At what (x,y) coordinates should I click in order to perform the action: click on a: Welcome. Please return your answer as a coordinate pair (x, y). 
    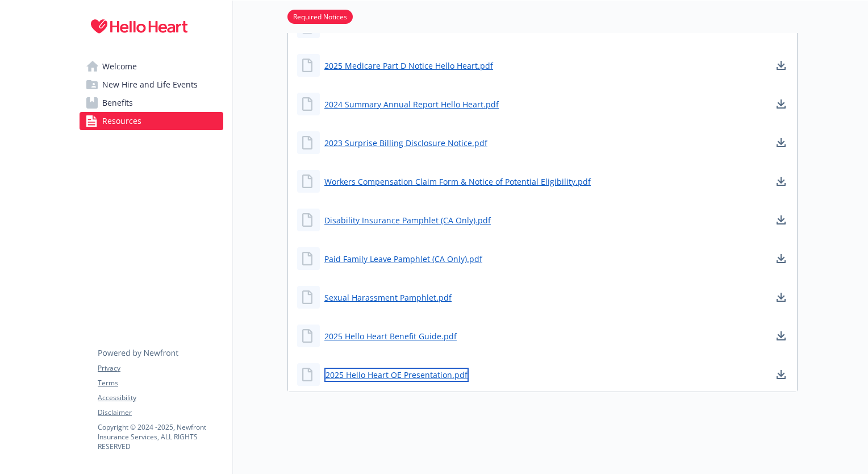
    Looking at the image, I should click on (151, 67).